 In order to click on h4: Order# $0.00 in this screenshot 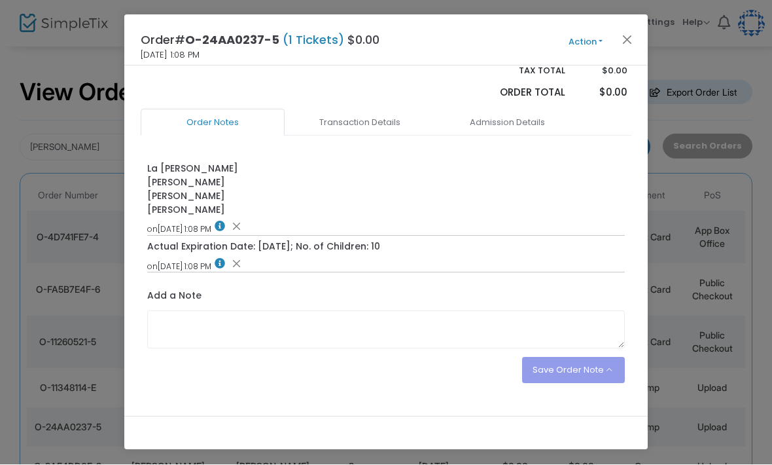, I will do `click(260, 40)`.